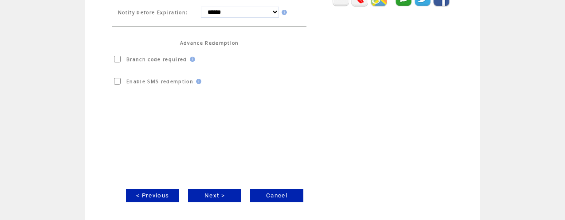 Image resolution: width=565 pixels, height=220 pixels. What do you see at coordinates (157, 82) in the screenshot?
I see `span: Enable SMS redemption` at bounding box center [157, 82].